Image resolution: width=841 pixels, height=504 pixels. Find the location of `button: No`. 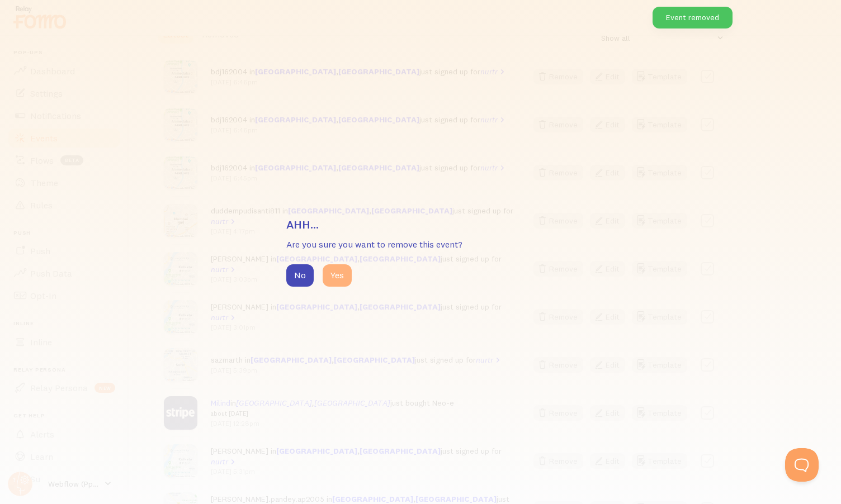

button: No is located at coordinates (300, 275).